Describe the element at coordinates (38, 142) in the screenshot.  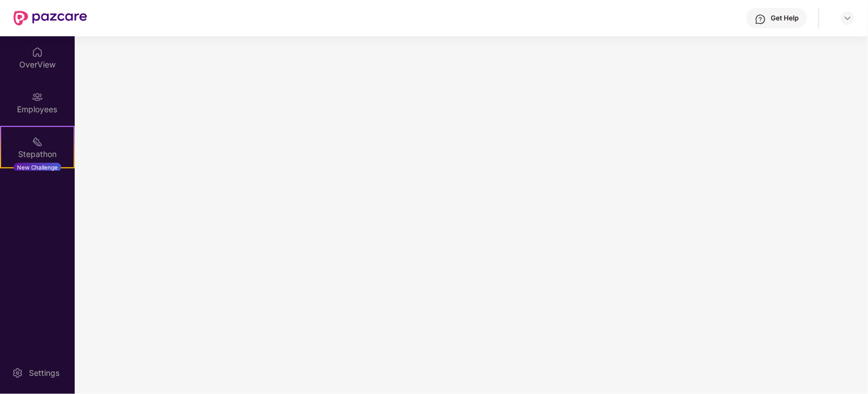
I see `img: svg+xml;base64,PHN2ZyB4bWxucz0iaHR0cDovL3d3dy53My5vcmcvMjAwMC9zdmciIHdpZHRoPSIyMSIgaGVpZ2h0PSIyMC...` at that location.